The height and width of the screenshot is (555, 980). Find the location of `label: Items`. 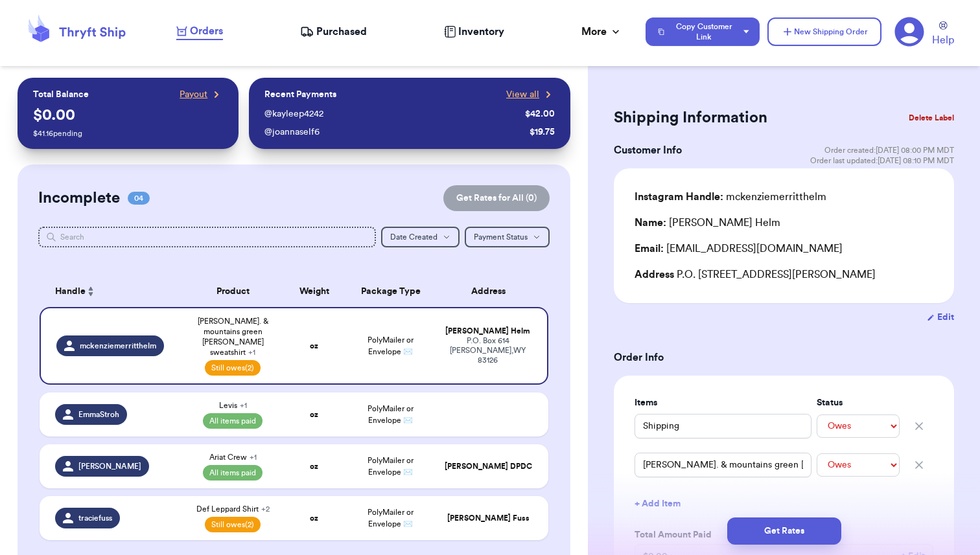

label: Items is located at coordinates (722, 403).